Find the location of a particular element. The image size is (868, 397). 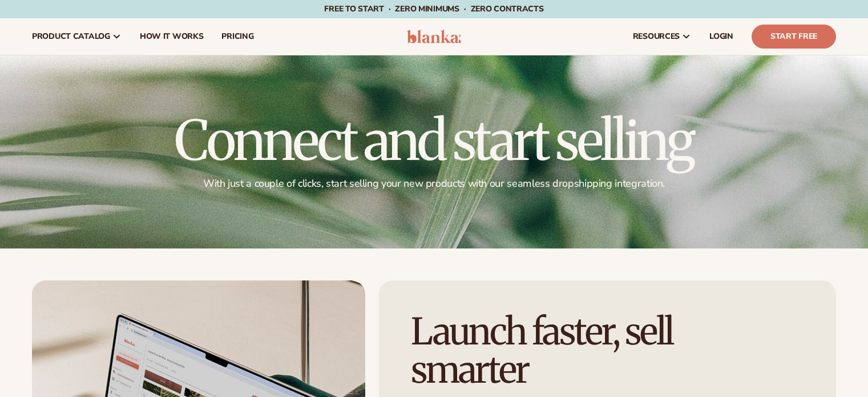

span: Free to start · ZERO minimums · ZERO contracts is located at coordinates (434, 8).